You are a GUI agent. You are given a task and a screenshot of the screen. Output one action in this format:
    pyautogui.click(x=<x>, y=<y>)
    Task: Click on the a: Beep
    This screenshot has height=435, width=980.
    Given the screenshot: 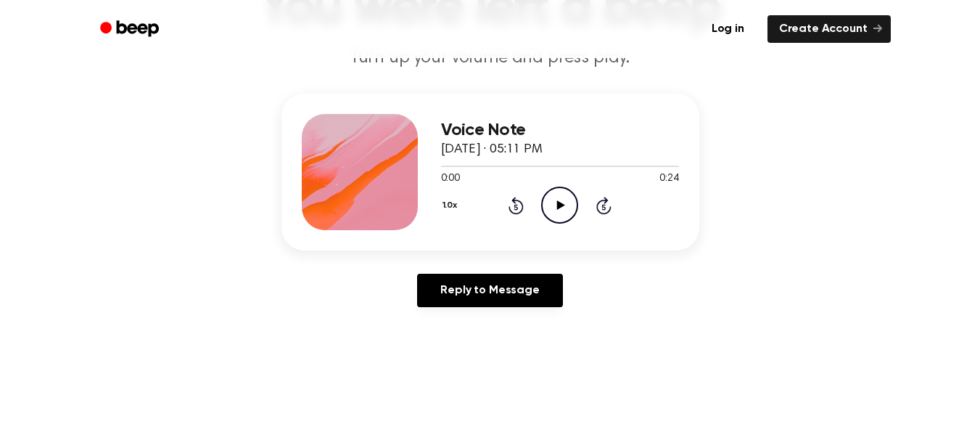 What is the action you would take?
    pyautogui.click(x=130, y=29)
    